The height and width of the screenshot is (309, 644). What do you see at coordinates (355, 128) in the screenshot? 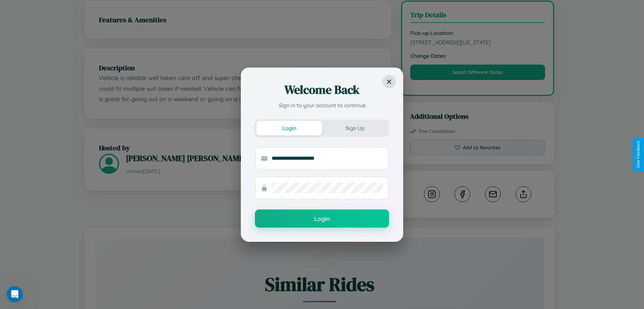
I see `button: Sign Up` at bounding box center [355, 128].